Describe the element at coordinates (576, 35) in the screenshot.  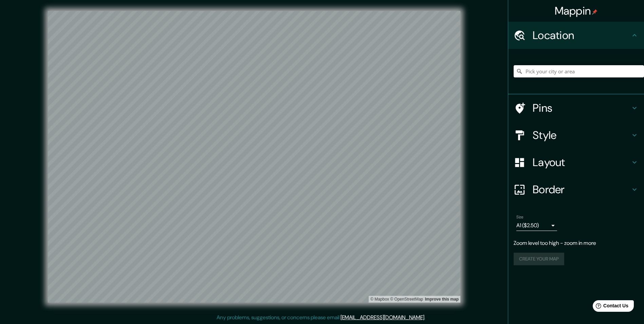
I see `div: Location` at that location.